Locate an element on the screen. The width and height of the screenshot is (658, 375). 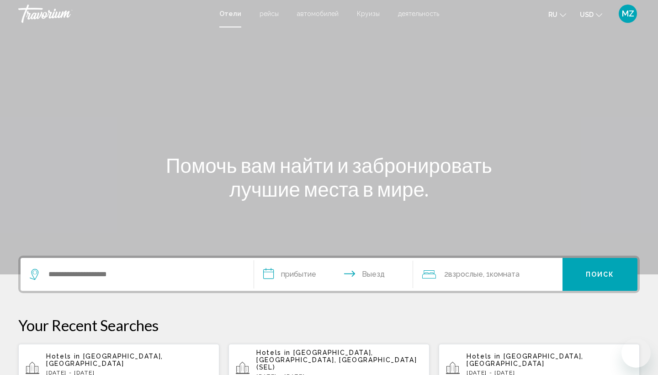
span: 2 is located at coordinates (463, 274).